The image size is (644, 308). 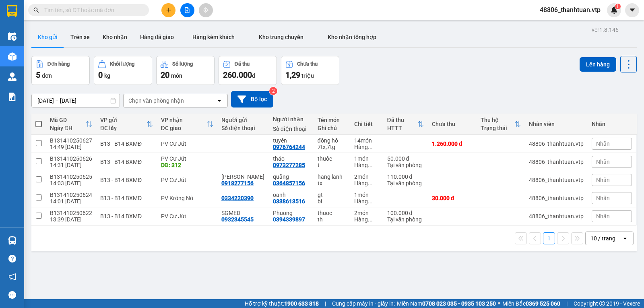 What do you see at coordinates (12, 277) in the screenshot?
I see `span: notification` at bounding box center [12, 277].